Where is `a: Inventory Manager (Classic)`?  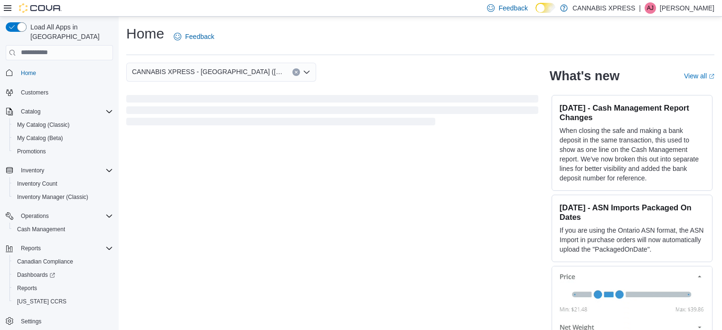 a: Inventory Manager (Classic) is located at coordinates (53, 197).